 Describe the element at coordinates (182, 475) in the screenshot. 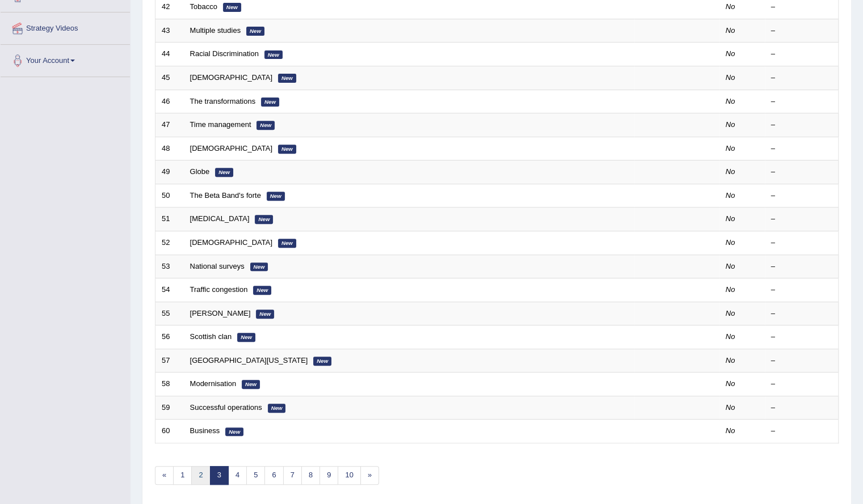

I see `a: 1` at that location.